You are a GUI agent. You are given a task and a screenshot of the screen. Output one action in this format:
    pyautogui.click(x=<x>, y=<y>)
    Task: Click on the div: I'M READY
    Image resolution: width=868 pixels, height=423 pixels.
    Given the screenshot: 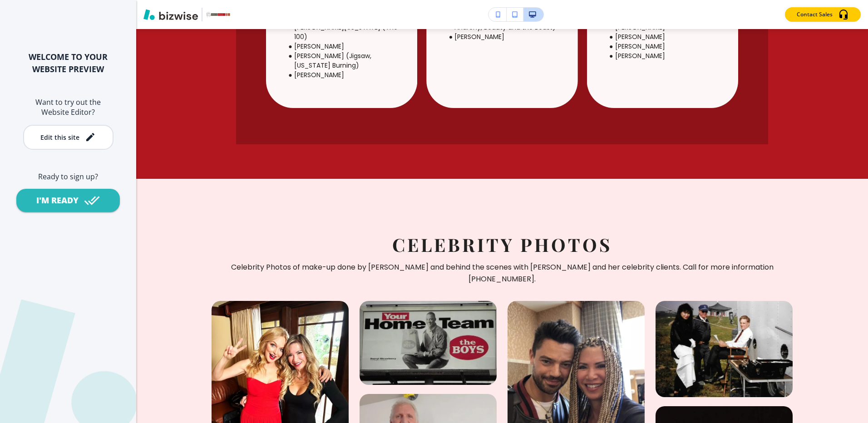 What is the action you would take?
    pyautogui.click(x=57, y=200)
    